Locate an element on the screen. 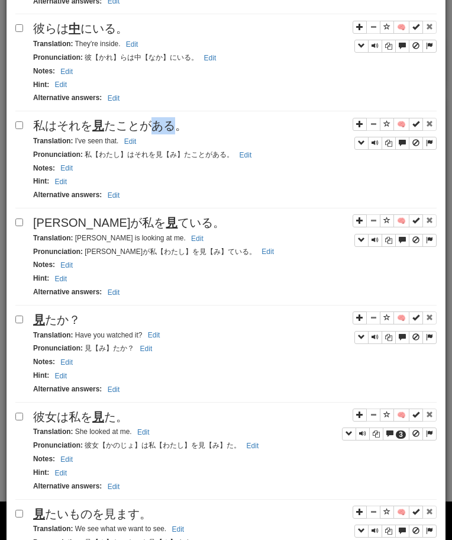 The width and height of the screenshot is (452, 540). span: たか？ is located at coordinates (57, 320).